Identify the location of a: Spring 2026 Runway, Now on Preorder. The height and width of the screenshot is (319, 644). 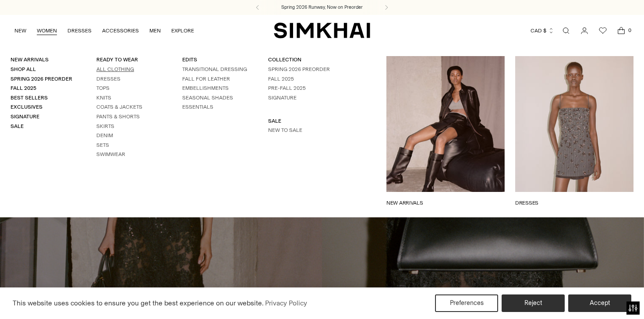
(322, 8).